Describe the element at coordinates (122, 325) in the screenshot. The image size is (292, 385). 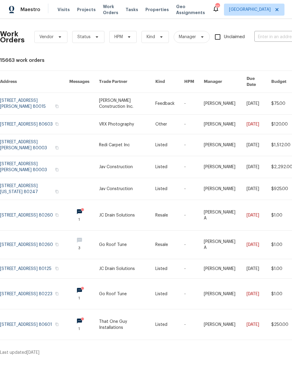
I see `td: That One Guy Installations` at that location.